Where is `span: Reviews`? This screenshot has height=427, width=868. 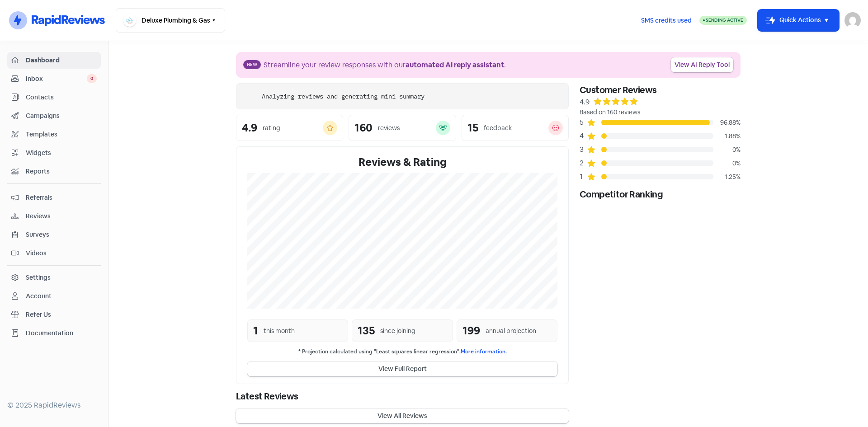 span: Reviews is located at coordinates (61, 216).